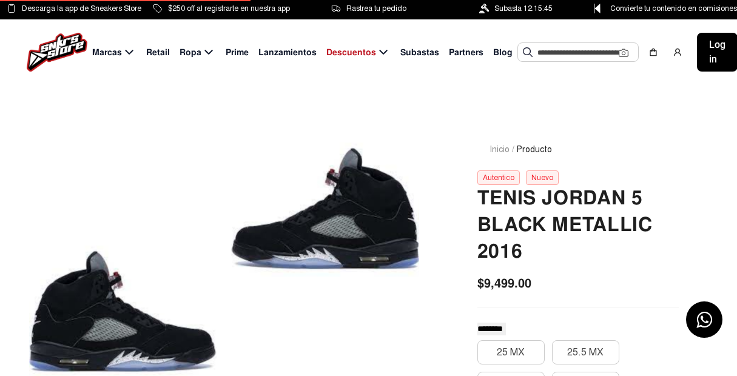  Describe the element at coordinates (597, 8) in the screenshot. I see `img: Control Point Icon` at that location.